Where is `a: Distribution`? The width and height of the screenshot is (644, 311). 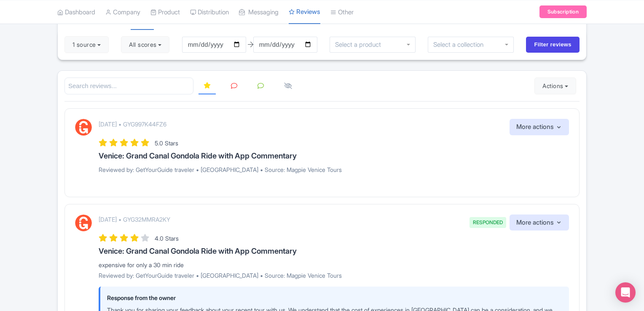
a: Distribution is located at coordinates (210, 12).